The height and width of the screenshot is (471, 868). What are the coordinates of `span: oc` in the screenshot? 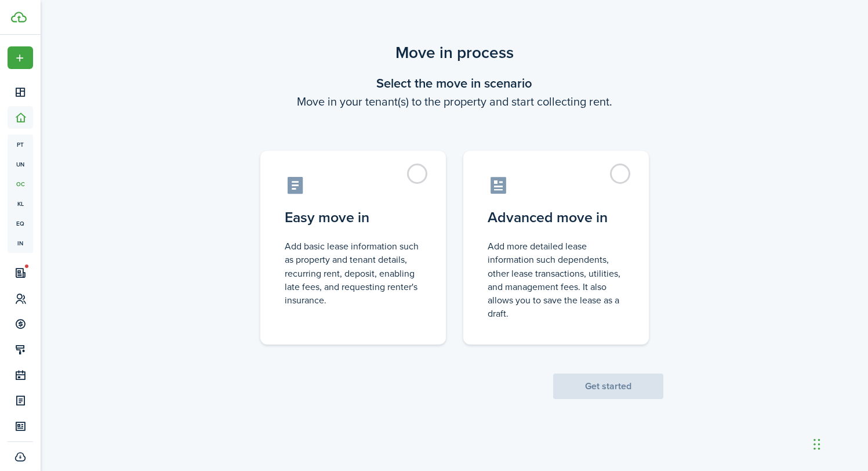 It's located at (20, 184).